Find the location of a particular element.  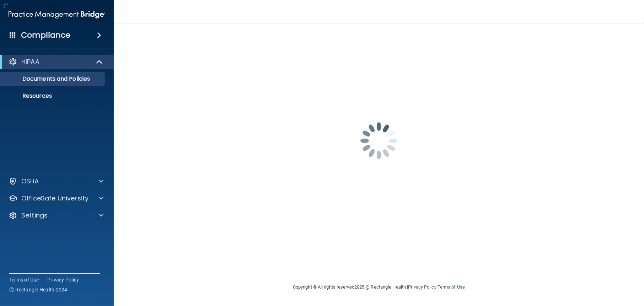

h4: Compliance is located at coordinates (45, 35).